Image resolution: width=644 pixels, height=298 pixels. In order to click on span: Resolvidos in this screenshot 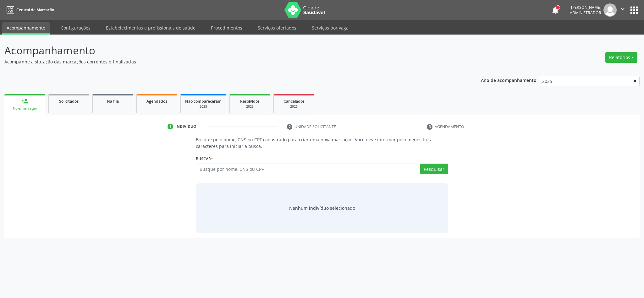, I will do `click(250, 101)`.